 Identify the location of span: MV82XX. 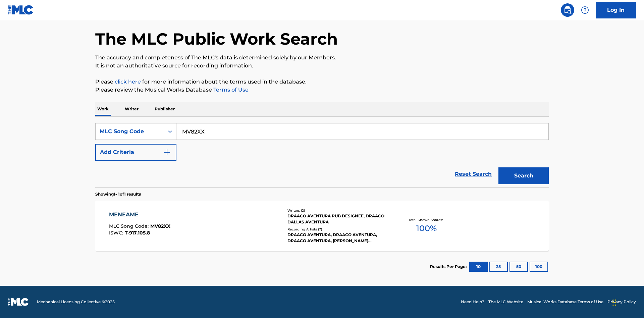
(160, 226).